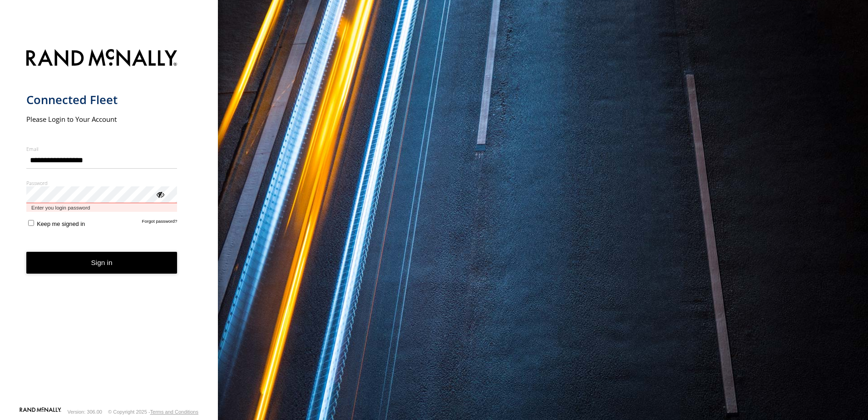 The image size is (868, 420). What do you see at coordinates (153, 412) in the screenshot?
I see `div: © Copyright 2025 -` at bounding box center [153, 412].